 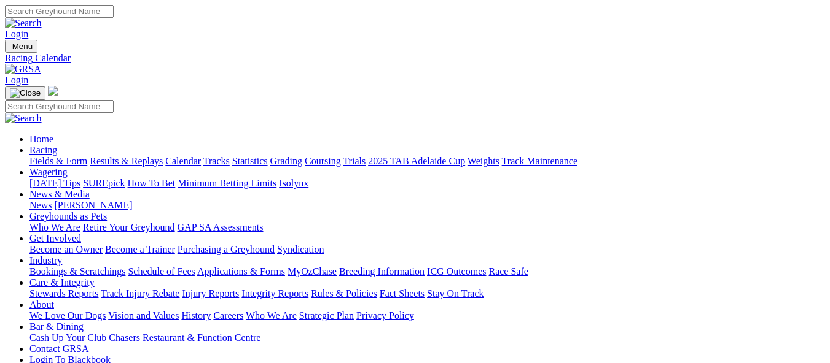 What do you see at coordinates (227, 183) in the screenshot?
I see `a: Minimum Betting Limits` at bounding box center [227, 183].